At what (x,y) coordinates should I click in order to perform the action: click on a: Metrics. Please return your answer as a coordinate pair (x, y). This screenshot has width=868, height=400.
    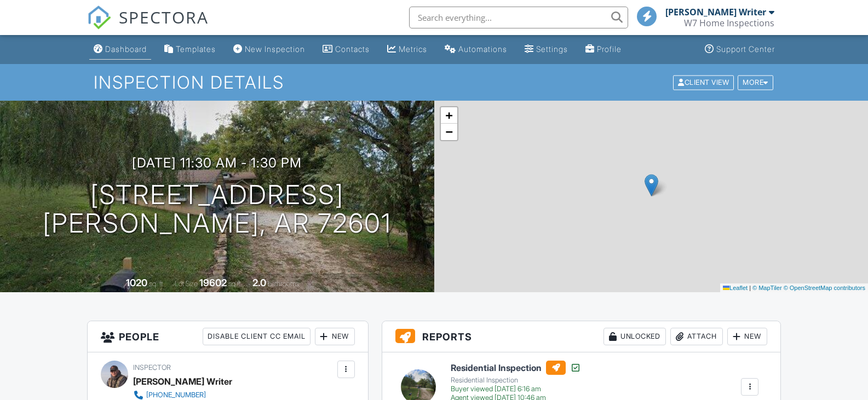
    Looking at the image, I should click on (406, 49).